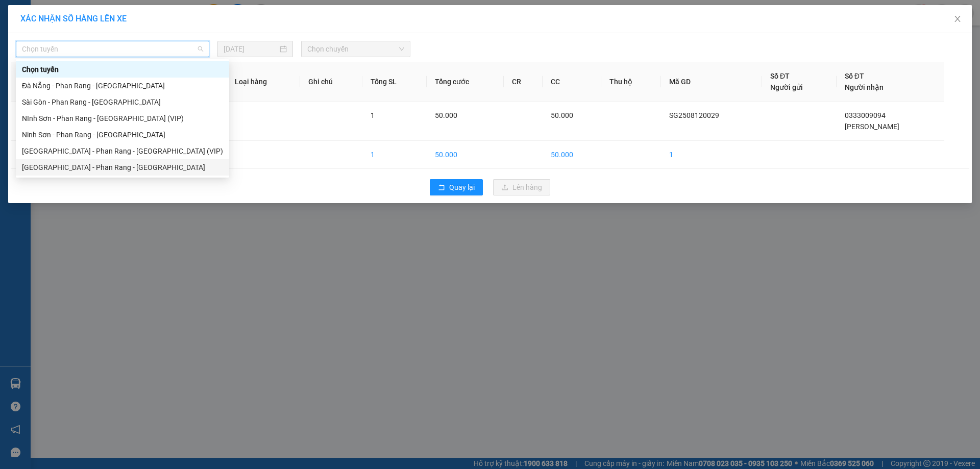  What do you see at coordinates (373, 115) in the screenshot?
I see `span: 1` at bounding box center [373, 115].